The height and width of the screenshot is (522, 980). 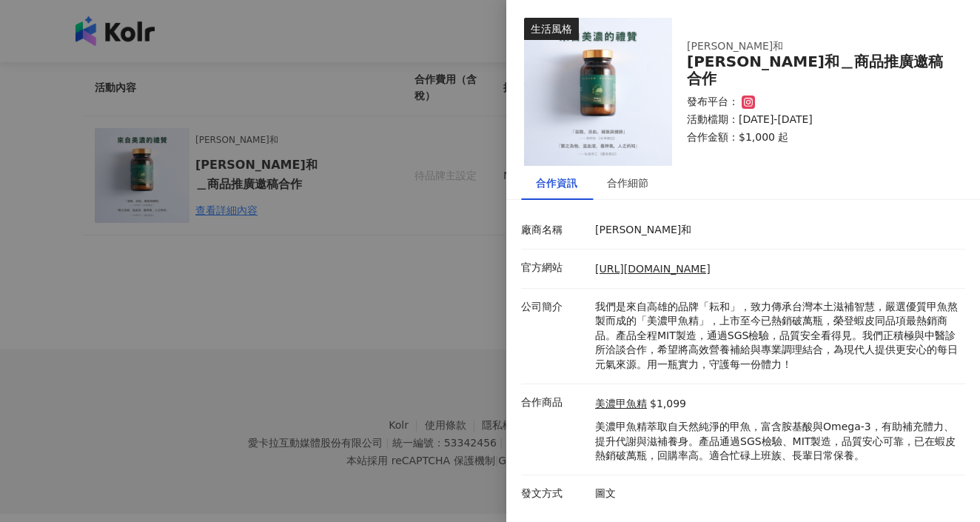 I want to click on p: 公司簡介, so click(x=554, y=308).